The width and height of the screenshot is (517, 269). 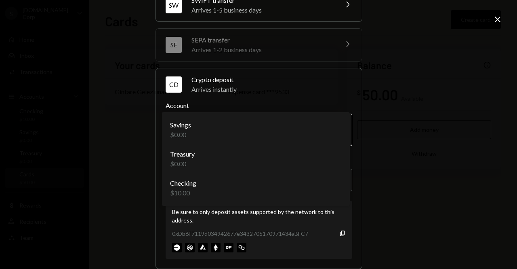 What do you see at coordinates (177, 247) in the screenshot?
I see `img: base-mainnet` at bounding box center [177, 247].